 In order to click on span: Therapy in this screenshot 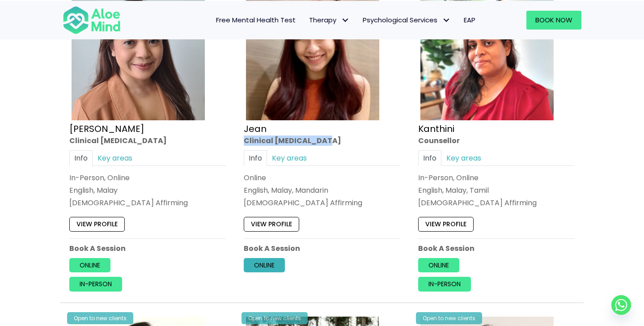, I will do `click(329, 20)`.